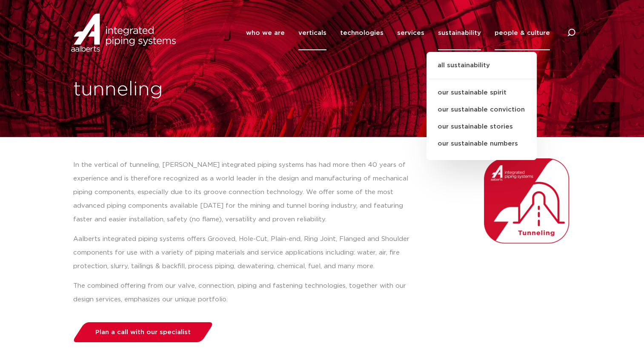 This screenshot has height=355, width=644. What do you see at coordinates (482, 110) in the screenshot?
I see `a: our sustainable conviction` at bounding box center [482, 110].